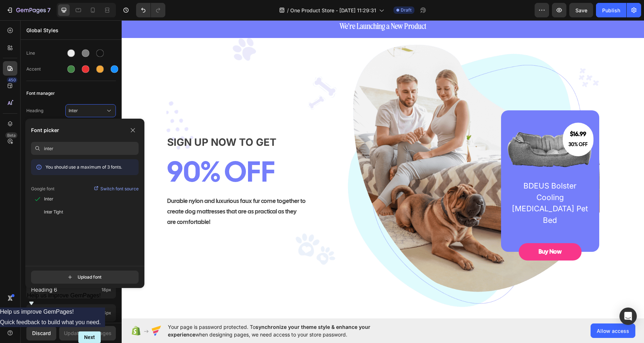 The height and width of the screenshot is (343, 644). What do you see at coordinates (115, 191) in the screenshot?
I see `p: Durable nylon and luxurious faux fur come together to create dog mattresses that are as practical...` at bounding box center [115, 191].